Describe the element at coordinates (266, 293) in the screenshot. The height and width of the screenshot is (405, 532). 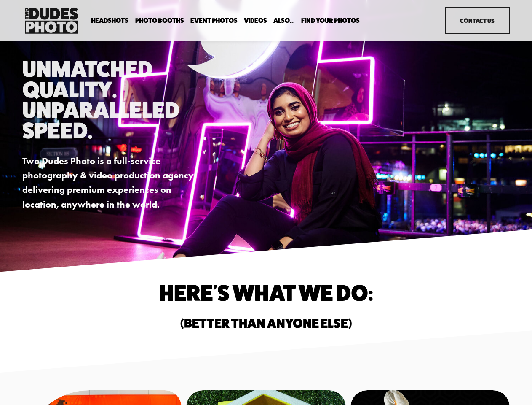
I see `h1: Here's What We do:` at that location.